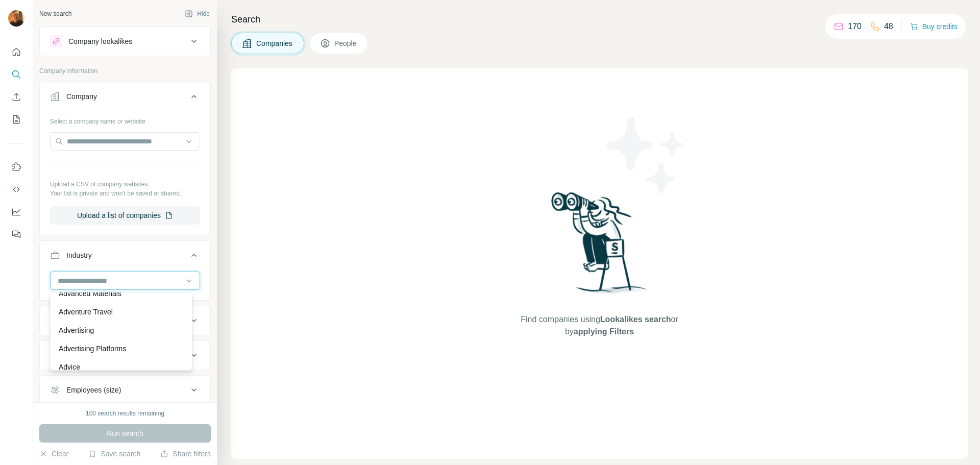 This screenshot has width=980, height=465. What do you see at coordinates (125, 414) in the screenshot?
I see `div: 100 search results remaining` at bounding box center [125, 414].